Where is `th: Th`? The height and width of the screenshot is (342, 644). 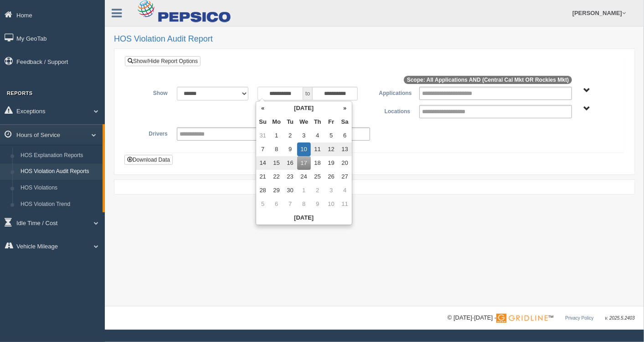 th: Th is located at coordinates (318, 122).